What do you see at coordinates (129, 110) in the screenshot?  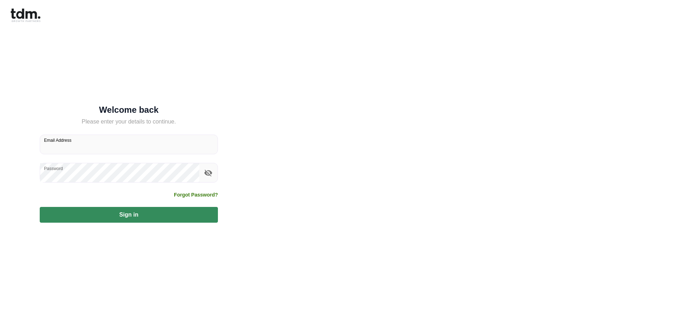 I see `h5: Welcome back` at bounding box center [129, 110].